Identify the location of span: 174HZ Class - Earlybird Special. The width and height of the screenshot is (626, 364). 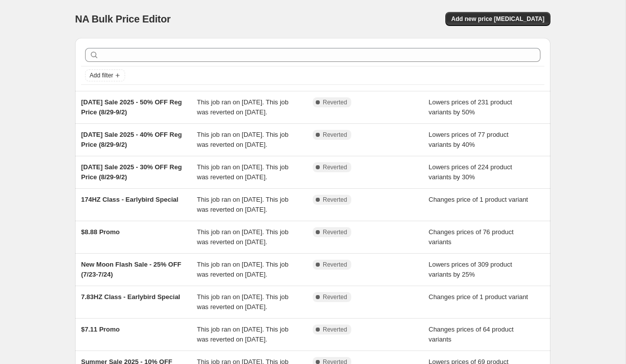
(129, 199).